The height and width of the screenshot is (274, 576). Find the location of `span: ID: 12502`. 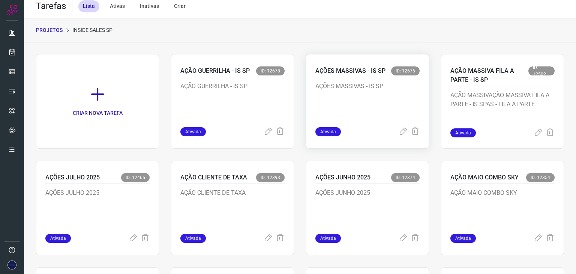

span: ID: 12502 is located at coordinates (541, 71).